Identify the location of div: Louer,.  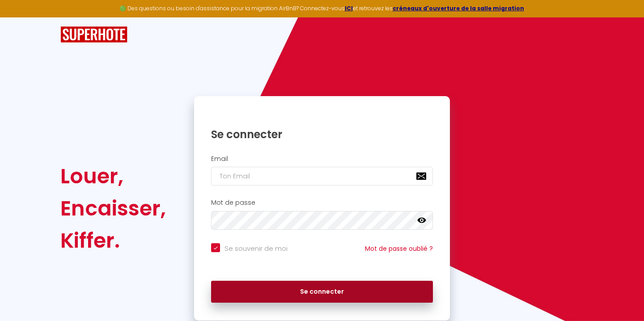
(113, 176).